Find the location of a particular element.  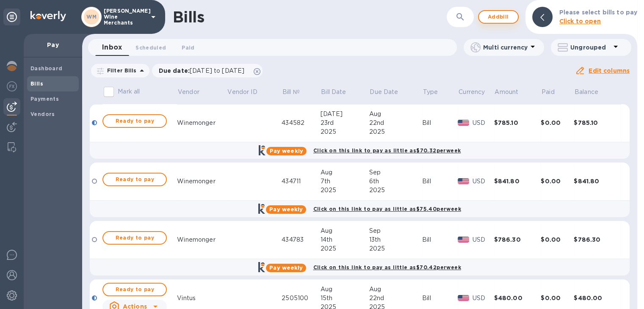

span: Add bill is located at coordinates (499, 17).